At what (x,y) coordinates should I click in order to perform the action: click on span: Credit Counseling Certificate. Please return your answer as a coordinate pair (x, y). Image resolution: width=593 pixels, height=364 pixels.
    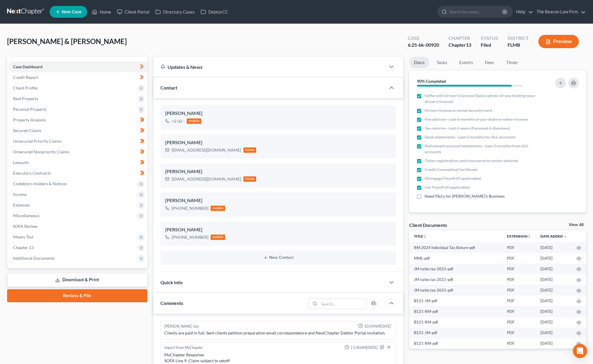
    Looking at the image, I should click on (450, 170).